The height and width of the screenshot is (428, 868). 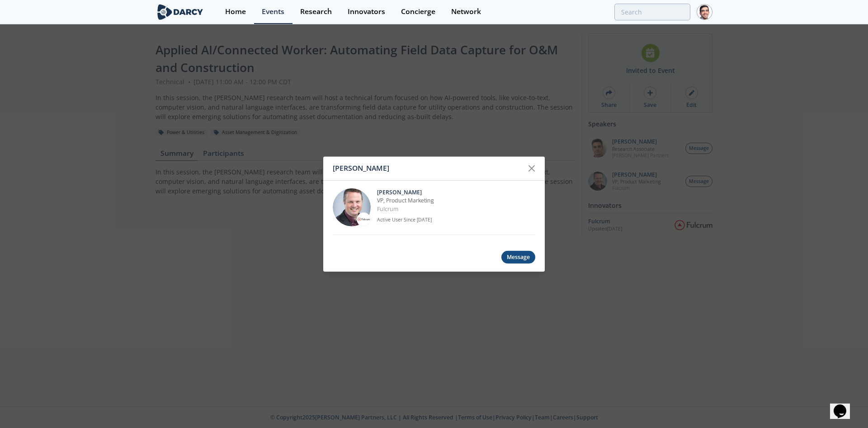 I want to click on img: Profile, so click(x=704, y=11).